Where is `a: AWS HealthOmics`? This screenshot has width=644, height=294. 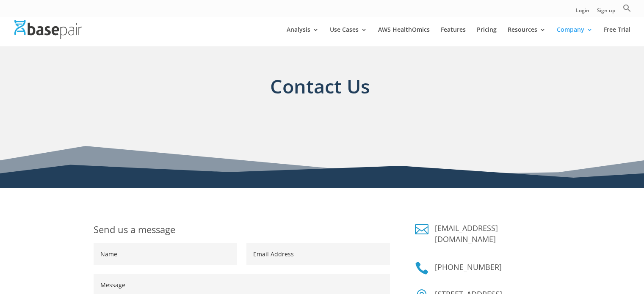 a: AWS HealthOmics is located at coordinates (404, 36).